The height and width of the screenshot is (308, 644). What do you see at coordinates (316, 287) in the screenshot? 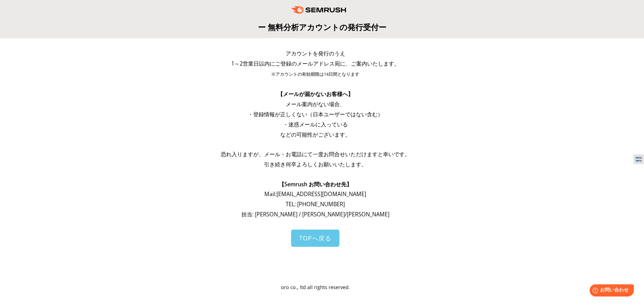
I see `span: oro co., ltd all rights reserved.` at bounding box center [316, 287].